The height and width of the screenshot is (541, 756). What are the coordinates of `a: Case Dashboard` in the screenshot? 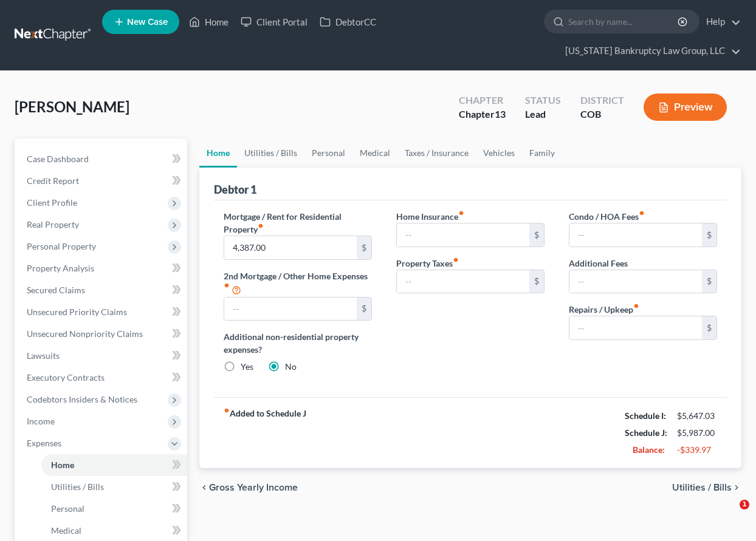 It's located at (102, 159).